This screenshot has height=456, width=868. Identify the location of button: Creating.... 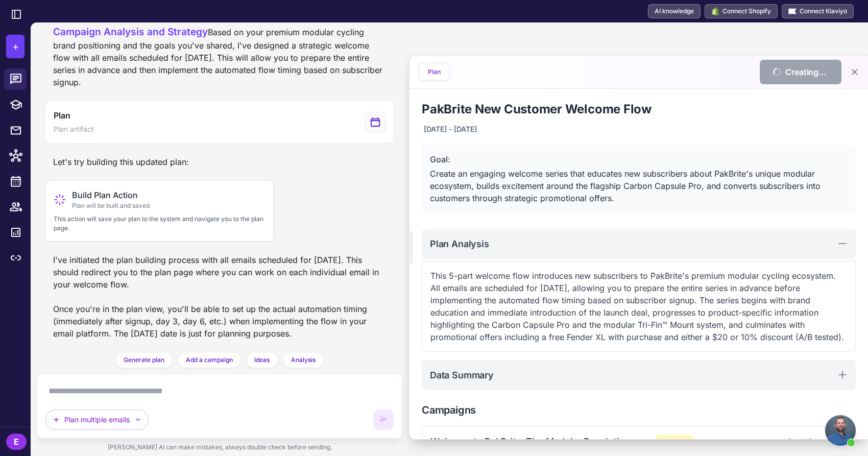
(801, 72).